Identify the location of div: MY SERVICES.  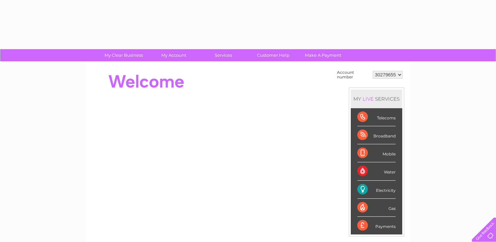
(376, 99).